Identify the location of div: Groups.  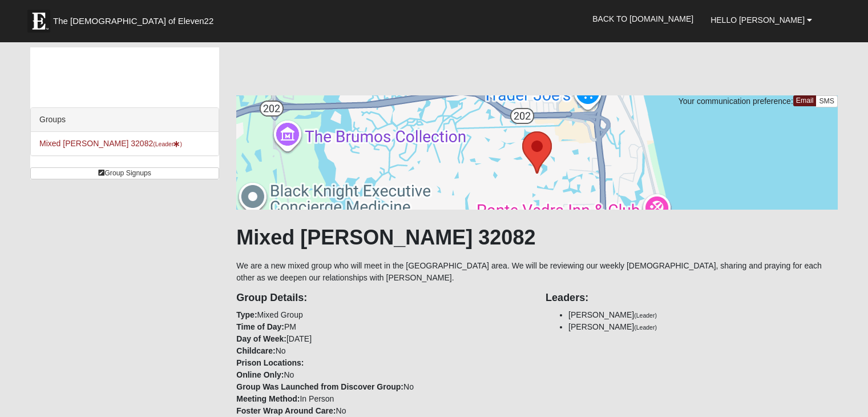
(125, 120).